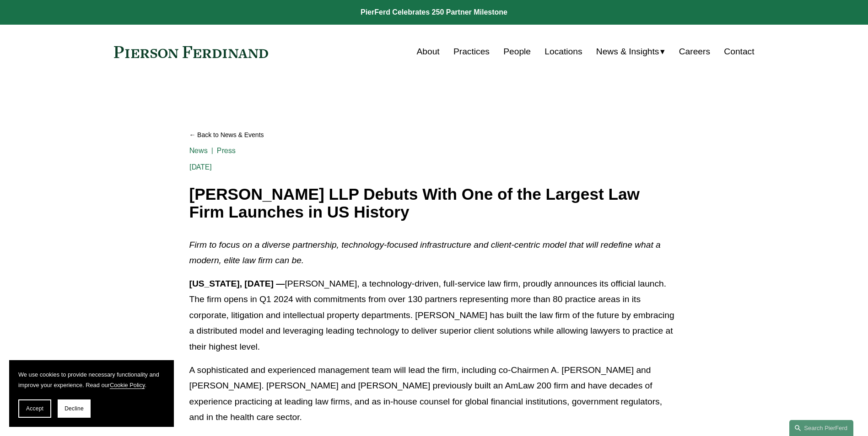 The width and height of the screenshot is (868, 436). I want to click on span: Decline, so click(74, 409).